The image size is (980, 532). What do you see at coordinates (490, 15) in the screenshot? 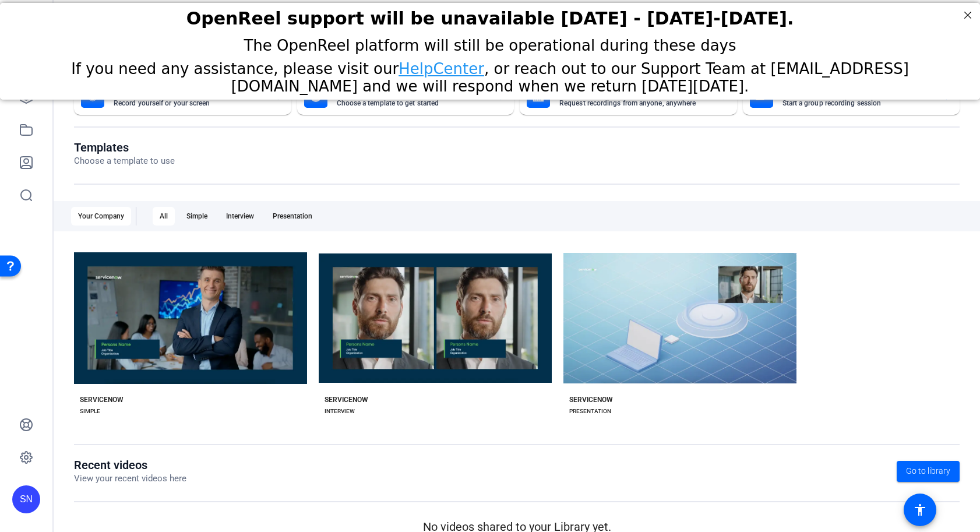
I see `h2: OpenReel support will be unavailable Thursday - Friday, October 16th-17th.` at bounding box center [490, 15].